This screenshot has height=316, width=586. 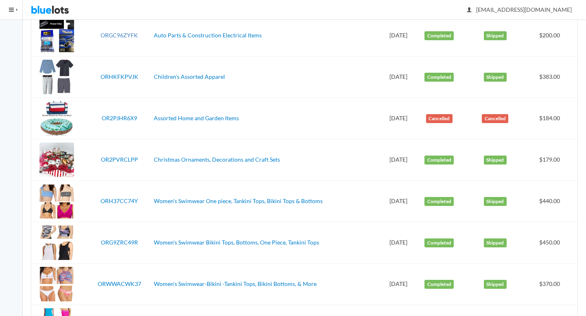 I want to click on td: $184.00, so click(x=552, y=119).